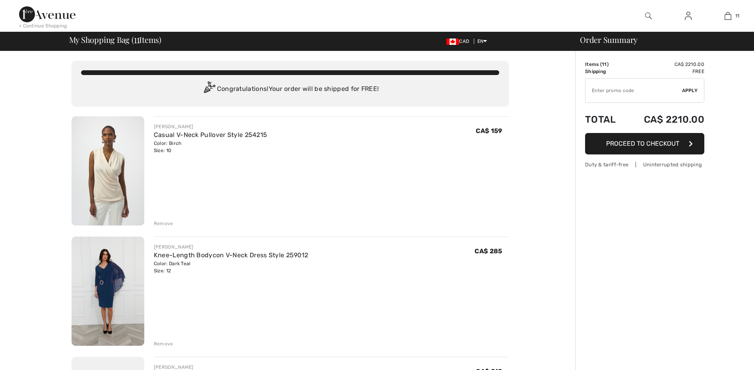  Describe the element at coordinates (645, 144) in the screenshot. I see `button: Proceed to Checkout` at that location.